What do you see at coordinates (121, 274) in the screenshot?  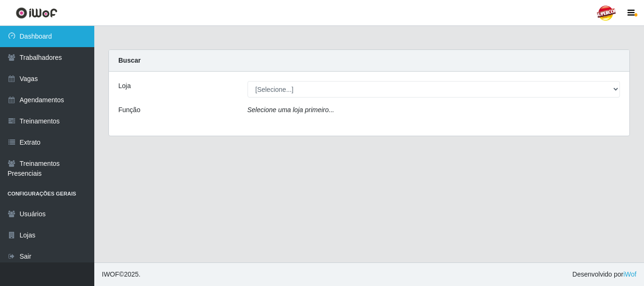 I see `span: © 2025 .` at bounding box center [121, 274].